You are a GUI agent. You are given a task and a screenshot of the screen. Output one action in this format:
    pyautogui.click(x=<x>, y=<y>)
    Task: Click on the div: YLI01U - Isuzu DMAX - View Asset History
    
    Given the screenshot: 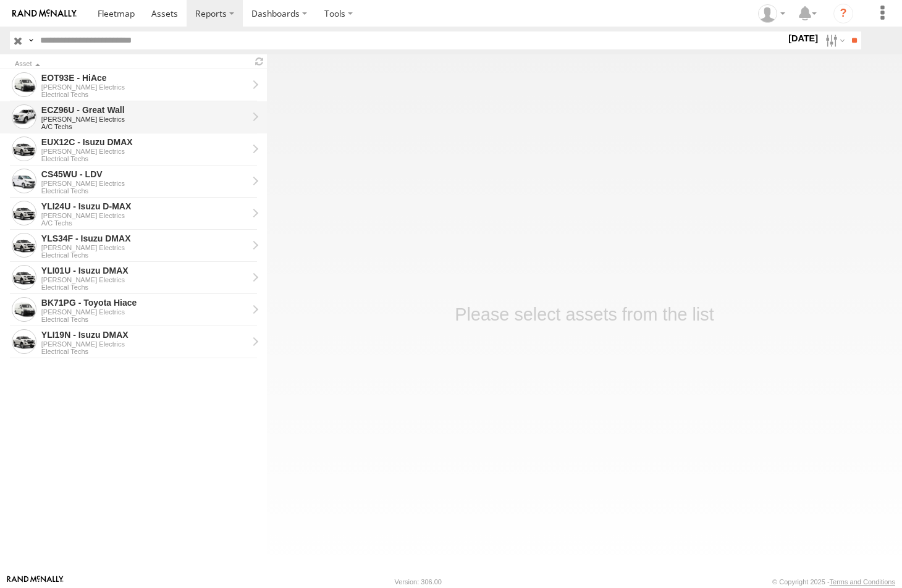 What is the action you would take?
    pyautogui.click(x=144, y=270)
    